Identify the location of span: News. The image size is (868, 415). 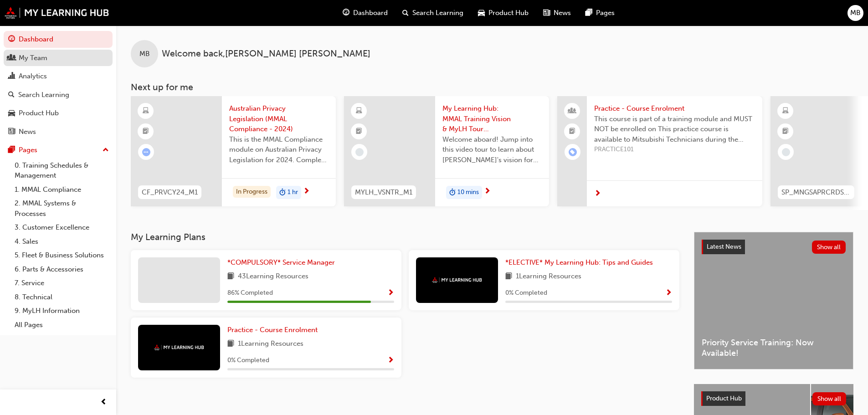
(562, 13).